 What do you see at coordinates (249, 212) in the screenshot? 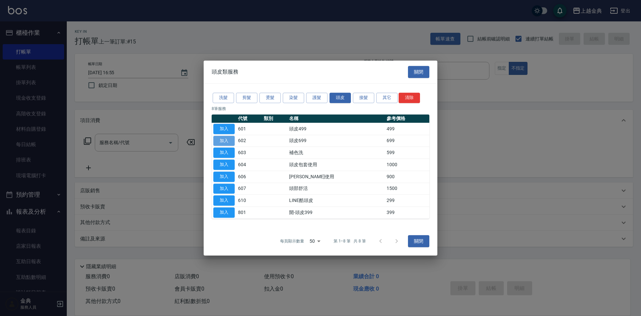
I see `td: 801` at bounding box center [249, 212].